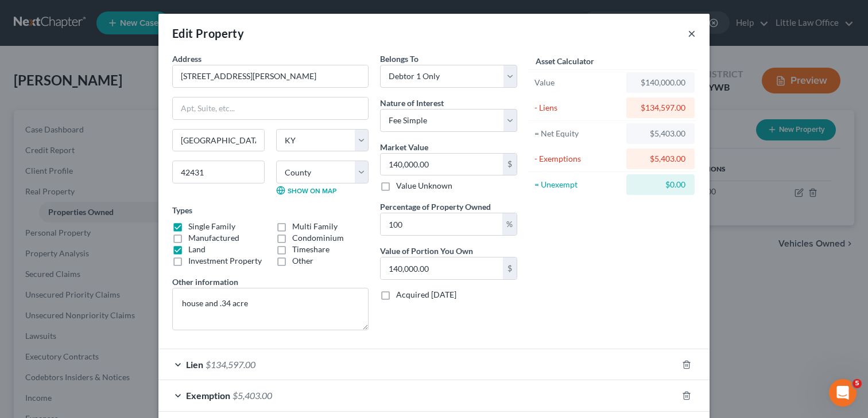 This screenshot has height=418, width=868. What do you see at coordinates (427, 251) in the screenshot?
I see `label: Value of Portion You Own` at bounding box center [427, 251].